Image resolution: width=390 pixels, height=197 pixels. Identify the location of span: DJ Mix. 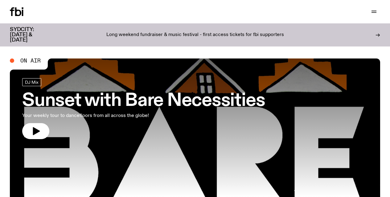
(32, 82).